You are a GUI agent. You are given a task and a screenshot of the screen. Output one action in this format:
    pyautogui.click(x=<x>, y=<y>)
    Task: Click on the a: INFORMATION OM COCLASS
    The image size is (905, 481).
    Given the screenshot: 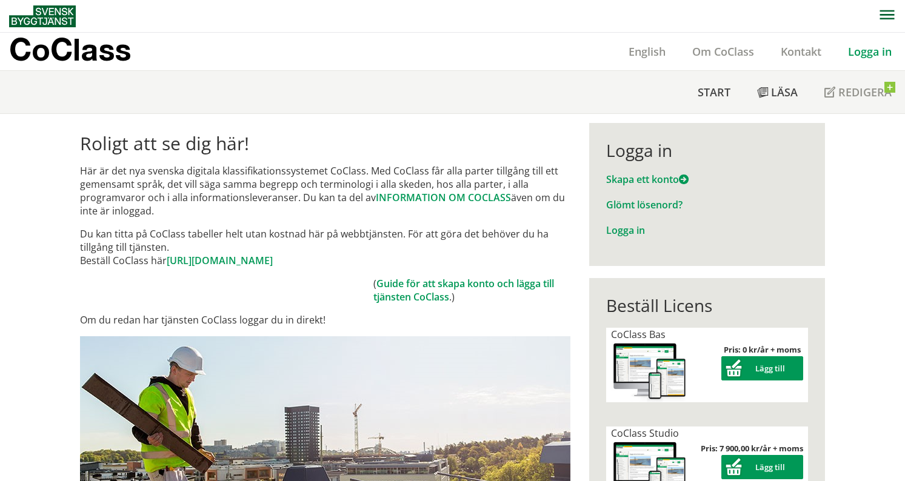 What is the action you would take?
    pyautogui.click(x=443, y=198)
    